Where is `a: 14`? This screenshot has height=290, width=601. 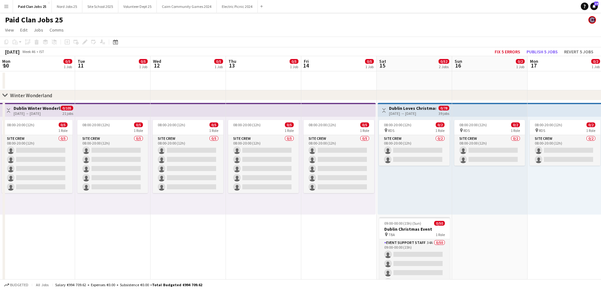
a: 14 is located at coordinates (594, 6).